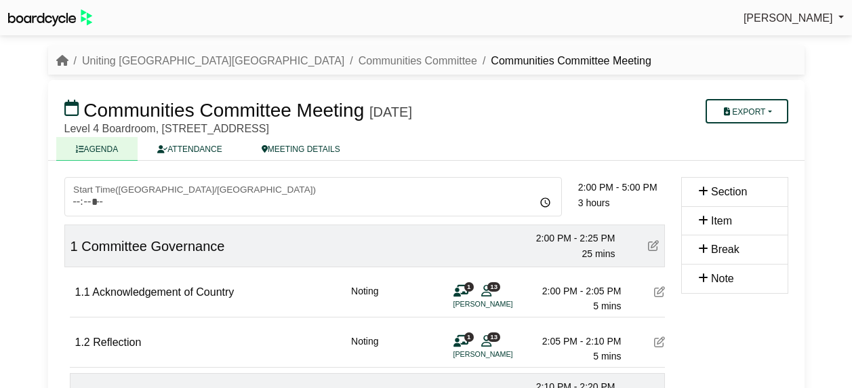 Image resolution: width=852 pixels, height=388 pixels. What do you see at coordinates (626, 187) in the screenshot?
I see `div: 2:00 PM - 5:00 PM` at bounding box center [626, 187].